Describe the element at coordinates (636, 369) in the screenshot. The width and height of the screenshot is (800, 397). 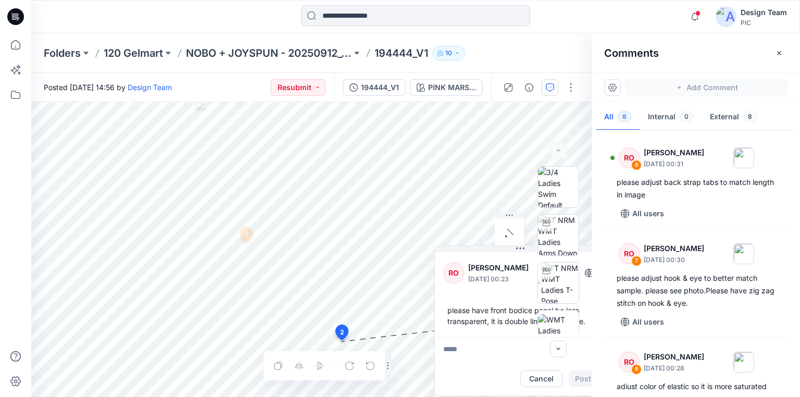
I see `div: 6` at that location.